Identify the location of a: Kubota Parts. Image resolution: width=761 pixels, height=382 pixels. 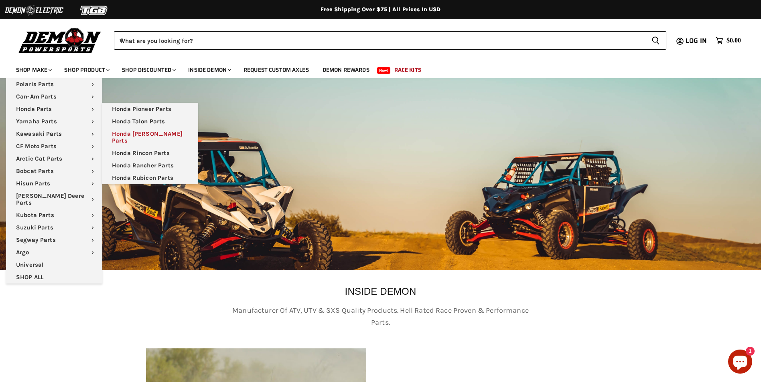
(54, 215).